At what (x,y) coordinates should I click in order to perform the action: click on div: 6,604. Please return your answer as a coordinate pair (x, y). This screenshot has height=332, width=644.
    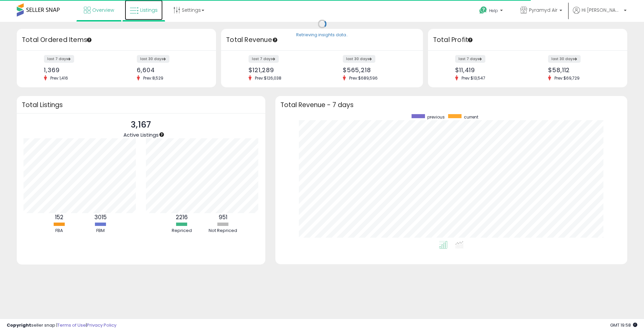
    Looking at the image, I should click on (170, 70).